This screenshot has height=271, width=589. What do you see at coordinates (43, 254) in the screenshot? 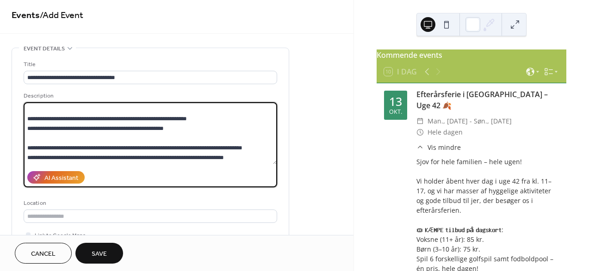
I see `span: Cancel` at bounding box center [43, 254].